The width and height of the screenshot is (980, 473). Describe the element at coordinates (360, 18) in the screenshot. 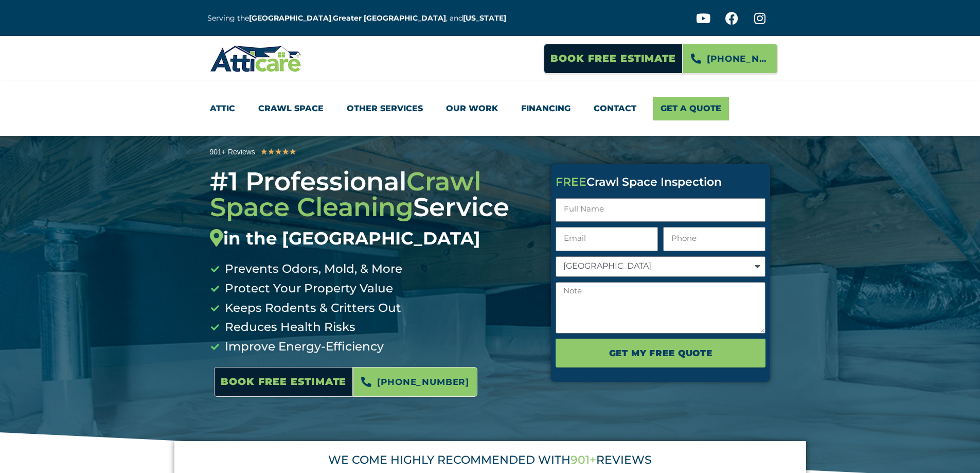

I see `p: Serving the , , and` at that location.